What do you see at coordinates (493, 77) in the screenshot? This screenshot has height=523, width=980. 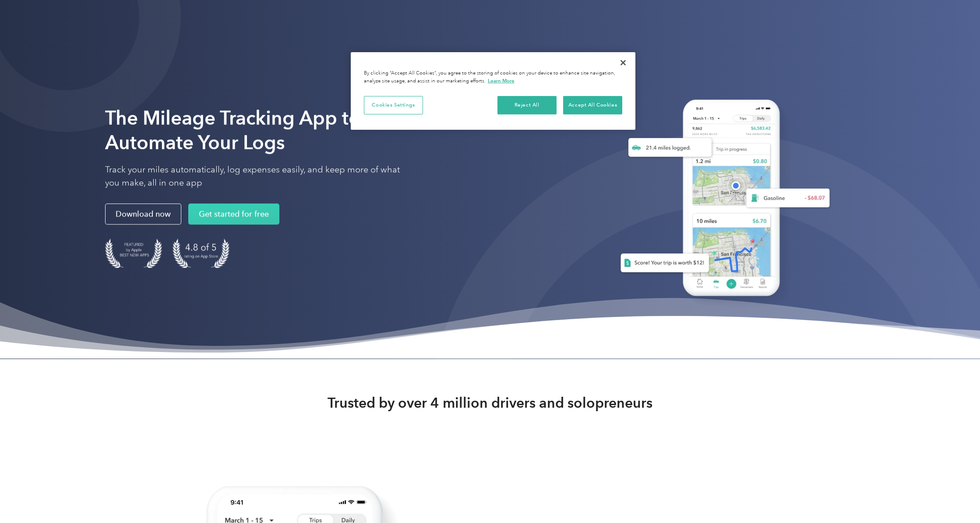 I see `div: By clicking “Accept All Cookies”, you agree to the storing of cookies on your device to enhance s...` at bounding box center [493, 77].